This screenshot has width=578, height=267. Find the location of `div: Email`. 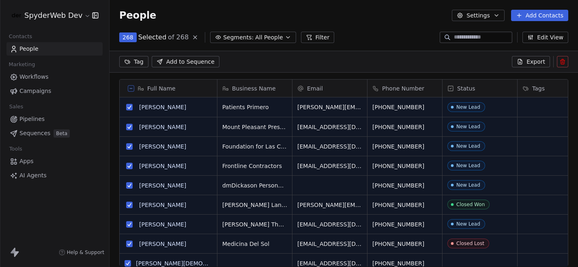

div: Email is located at coordinates (330, 88).